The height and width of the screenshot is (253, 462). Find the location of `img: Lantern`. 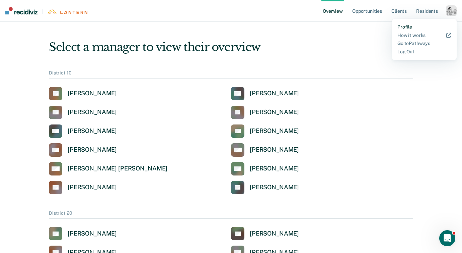

img: Lantern is located at coordinates (67, 12).